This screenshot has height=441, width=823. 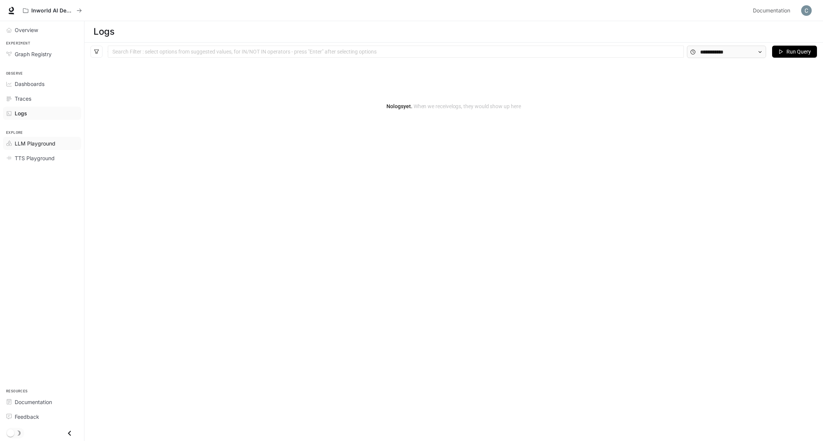 I want to click on span: LLM Playground, so click(x=35, y=143).